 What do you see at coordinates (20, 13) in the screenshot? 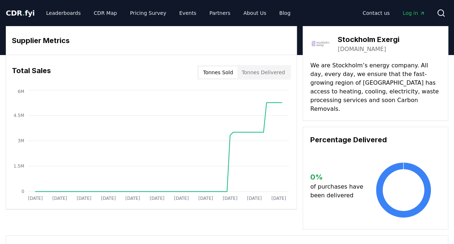
I see `a: CDR.fyi` at bounding box center [20, 13].